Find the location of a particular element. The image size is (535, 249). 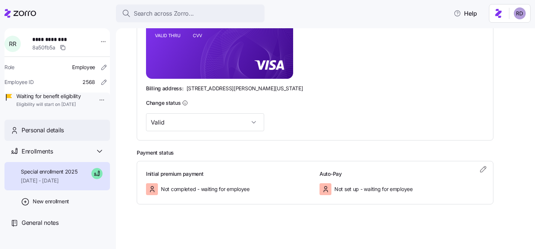

h3: Auto-Pay is located at coordinates (402, 174).